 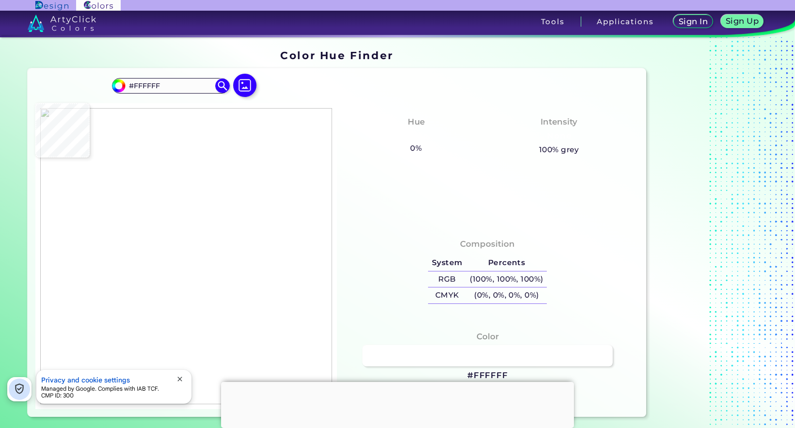 I want to click on img: icon picture, so click(x=245, y=85).